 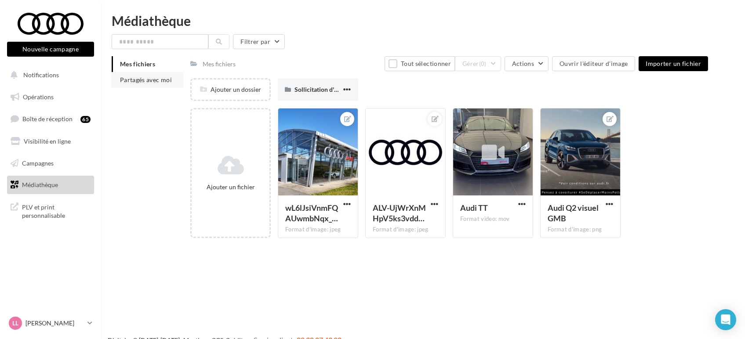 I want to click on span: Campagnes, so click(x=38, y=163).